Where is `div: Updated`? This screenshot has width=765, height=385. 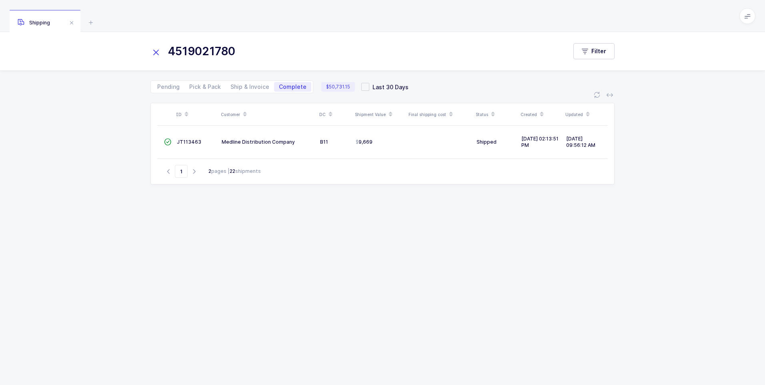
div: Updated is located at coordinates (585, 114).